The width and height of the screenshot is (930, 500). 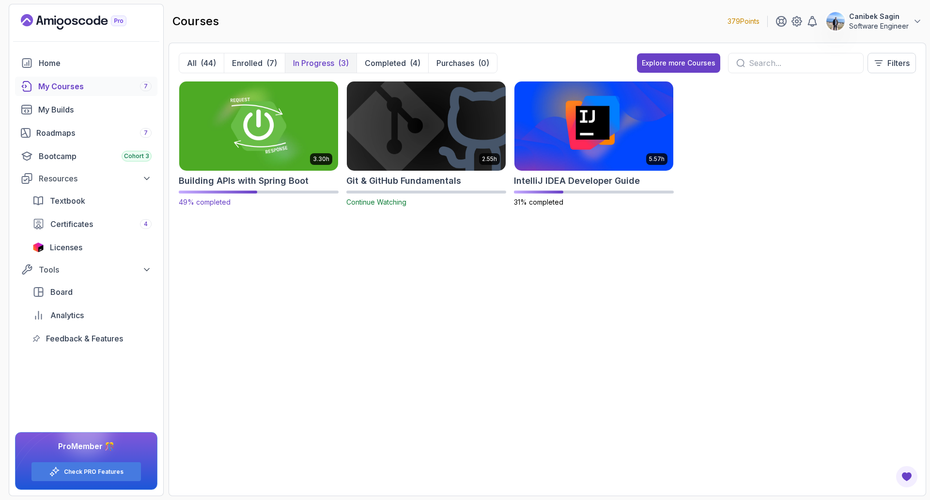 What do you see at coordinates (679, 63) in the screenshot?
I see `div: Explore more Courses` at bounding box center [679, 63].